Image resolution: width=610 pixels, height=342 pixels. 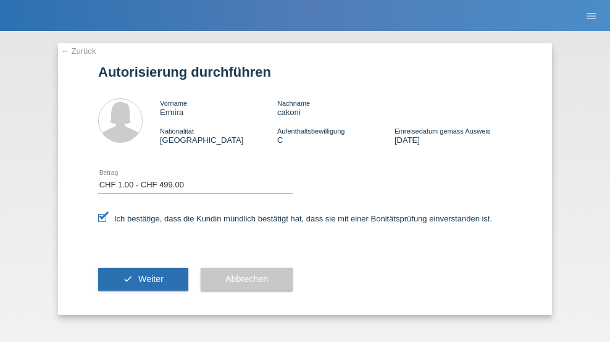 I want to click on label: Ich bestätige, dass die Kundin mündlich bestätigt hat, dass sie mit einer Bonitätsprüfung einvers..., so click(x=295, y=218).